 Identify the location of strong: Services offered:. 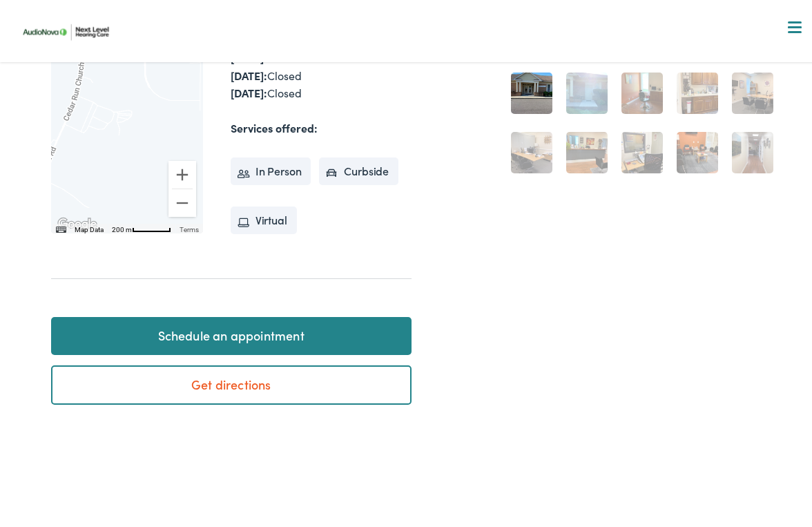
(275, 124).